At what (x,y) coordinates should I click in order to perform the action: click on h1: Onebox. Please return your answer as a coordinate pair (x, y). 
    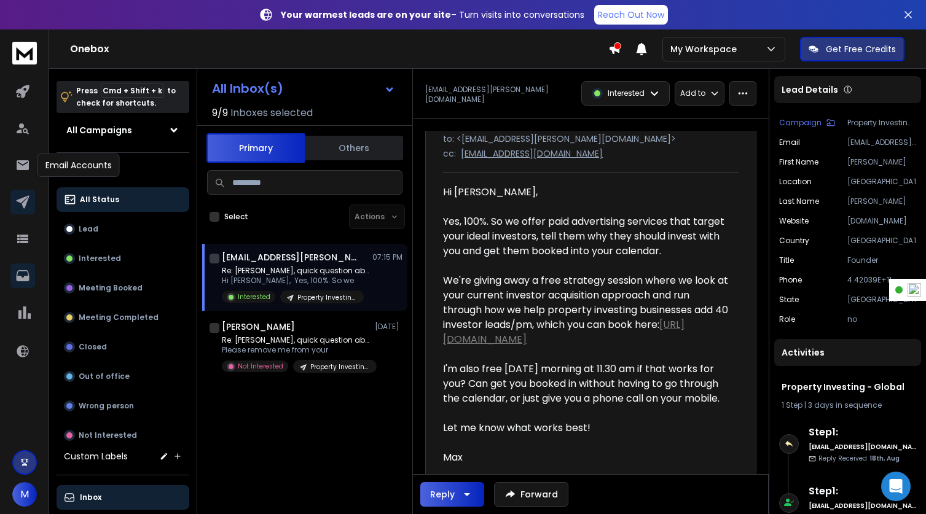
    Looking at the image, I should click on (339, 49).